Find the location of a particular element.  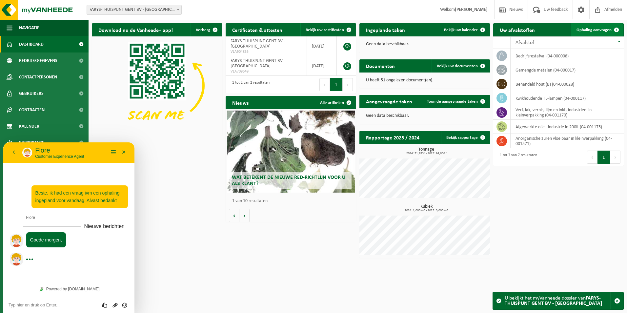

span: 2024: 1,000 m3 - 2025: 0,000 m3 is located at coordinates (426, 211).